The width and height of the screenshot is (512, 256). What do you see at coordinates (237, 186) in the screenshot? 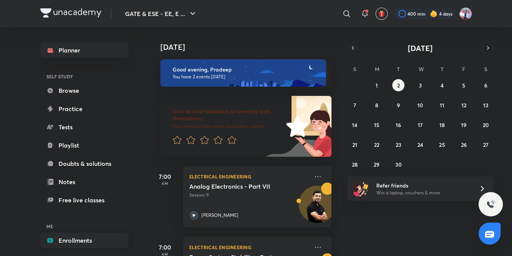
I see `h5: Analog Electronics - Part VII` at bounding box center [237, 186].